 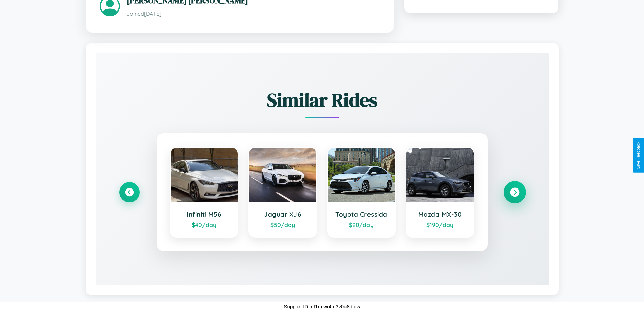 I want to click on h2: Similar Rides, so click(x=322, y=99).